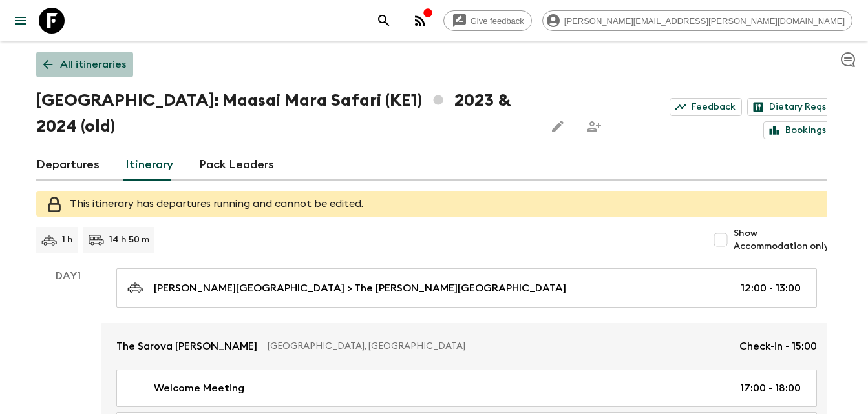 The image size is (868, 414). I want to click on a: Feedback, so click(706, 107).